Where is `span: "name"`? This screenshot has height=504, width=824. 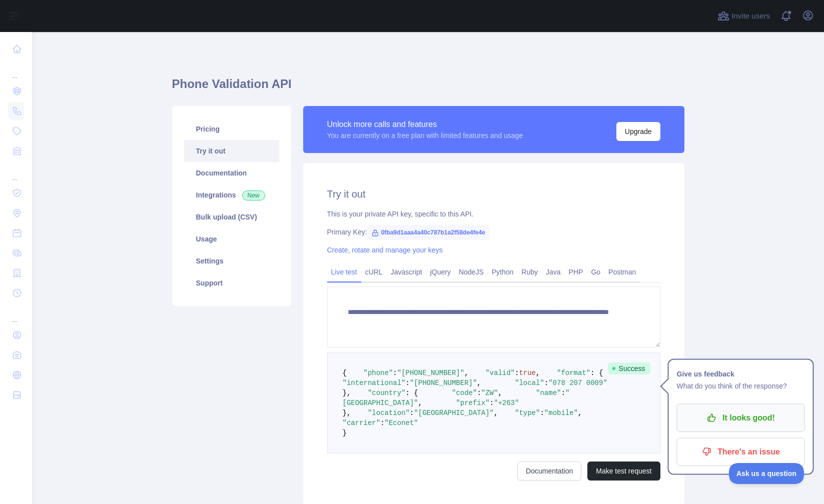 span: "name" is located at coordinates (548, 393).